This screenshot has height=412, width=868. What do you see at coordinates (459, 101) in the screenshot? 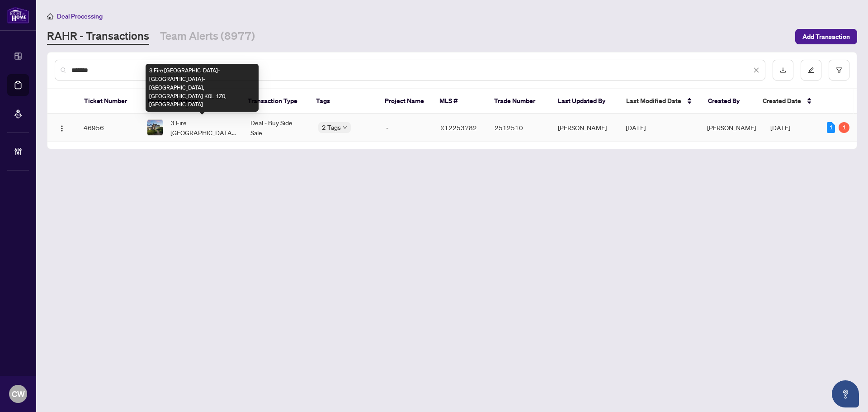
I see `th: MLS #` at bounding box center [459, 101].